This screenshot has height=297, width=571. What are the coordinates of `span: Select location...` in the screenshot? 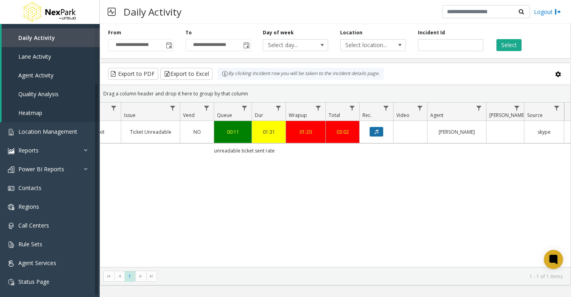 It's located at (366, 45).